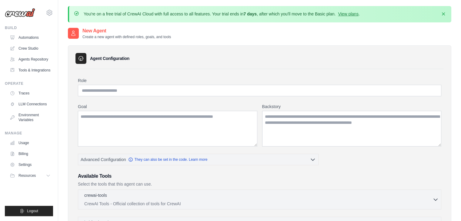 This screenshot has width=461, height=221. What do you see at coordinates (259, 176) in the screenshot?
I see `h3: Available Tools` at bounding box center [259, 176].